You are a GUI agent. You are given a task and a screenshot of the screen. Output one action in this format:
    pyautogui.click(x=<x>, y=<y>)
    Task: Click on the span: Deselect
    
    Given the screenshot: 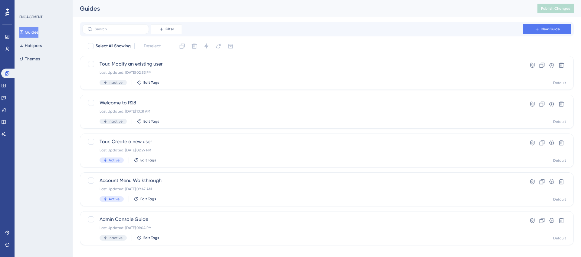 What is the action you would take?
    pyautogui.click(x=152, y=46)
    